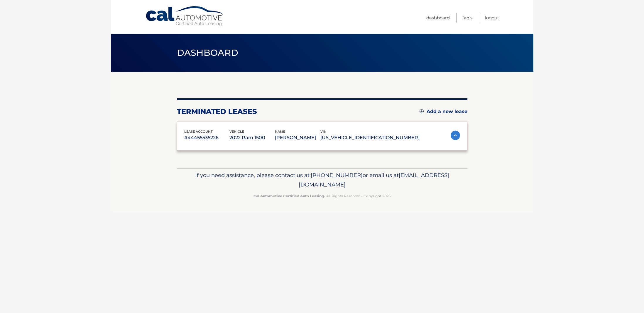 The width and height of the screenshot is (644, 313). Describe the element at coordinates (438, 18) in the screenshot. I see `a: Dashboard` at that location.